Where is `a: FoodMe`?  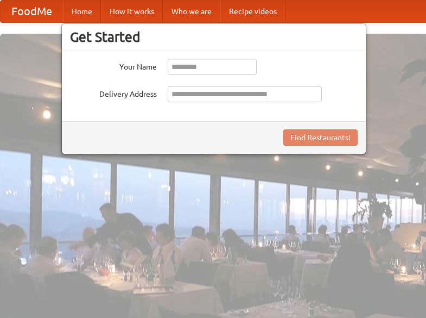 a: FoodMe is located at coordinates (32, 11).